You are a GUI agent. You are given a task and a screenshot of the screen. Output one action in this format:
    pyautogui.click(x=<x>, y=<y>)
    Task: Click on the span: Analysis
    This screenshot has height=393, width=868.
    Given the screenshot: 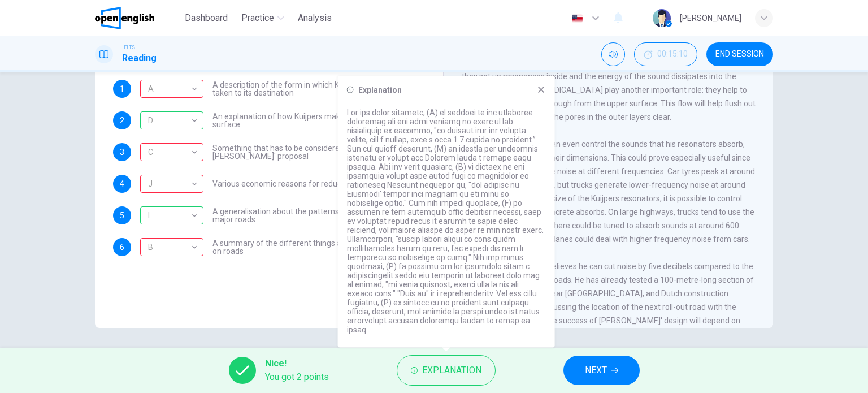 What is the action you would take?
    pyautogui.click(x=315, y=18)
    